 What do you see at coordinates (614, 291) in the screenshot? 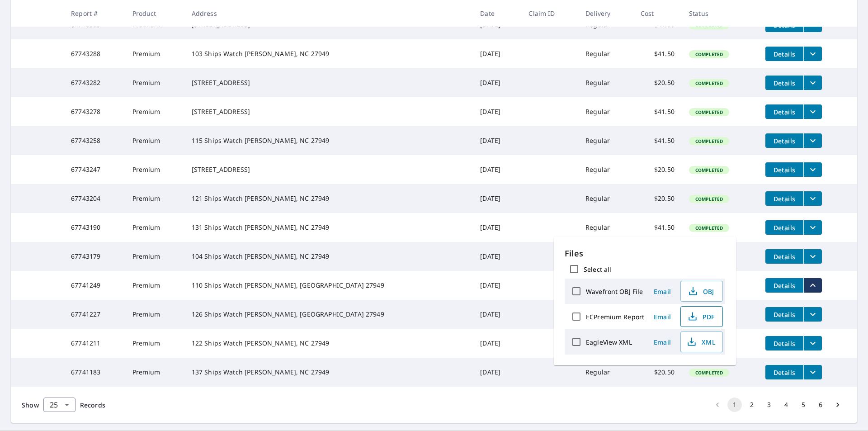
I see `label: Wavefront OBJ File` at bounding box center [614, 291].